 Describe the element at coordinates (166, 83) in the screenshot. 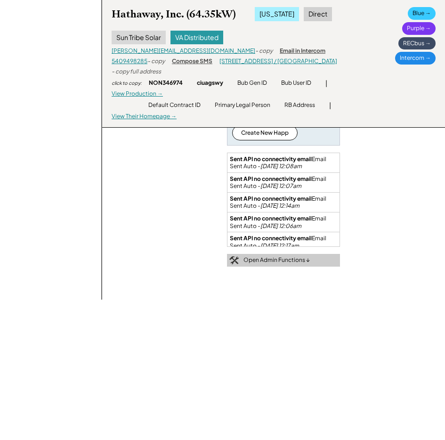

I see `div: NON346974` at that location.